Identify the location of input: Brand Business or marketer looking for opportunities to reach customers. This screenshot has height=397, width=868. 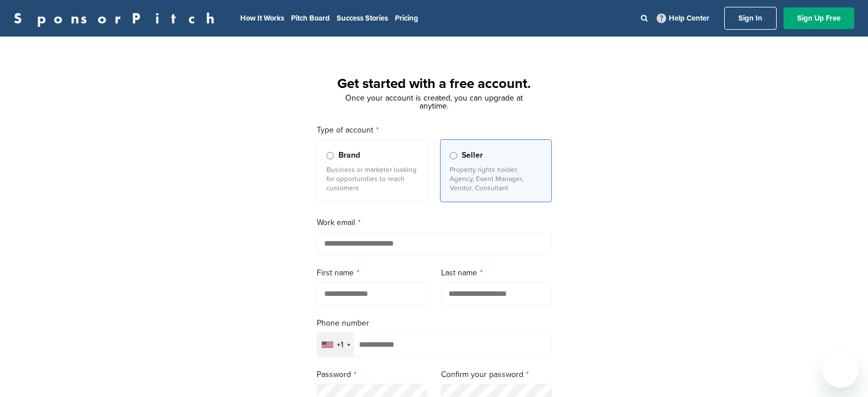
(330, 155).